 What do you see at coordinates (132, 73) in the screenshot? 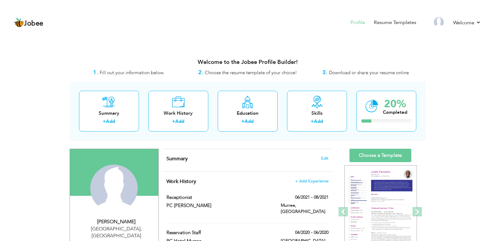
I see `span: Fill out your information below.` at bounding box center [132, 73].